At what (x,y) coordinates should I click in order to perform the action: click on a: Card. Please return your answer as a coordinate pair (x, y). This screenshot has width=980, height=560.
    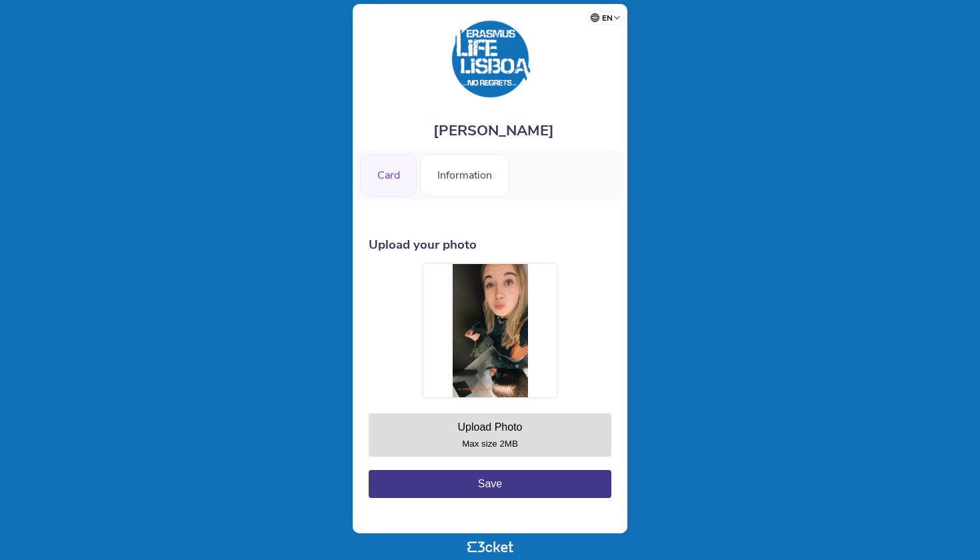
    Looking at the image, I should click on (389, 174).